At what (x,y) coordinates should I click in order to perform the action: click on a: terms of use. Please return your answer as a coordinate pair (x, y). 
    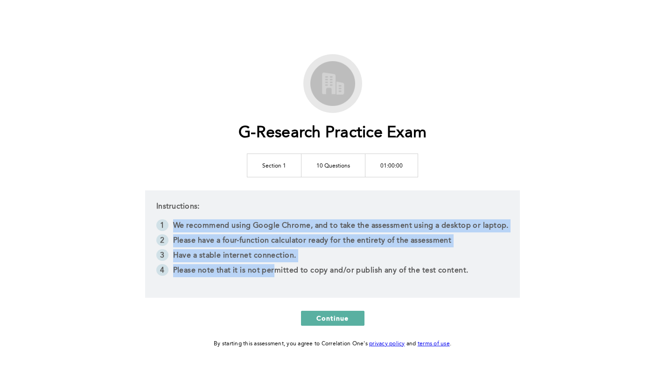
    Looking at the image, I should click on (433, 344).